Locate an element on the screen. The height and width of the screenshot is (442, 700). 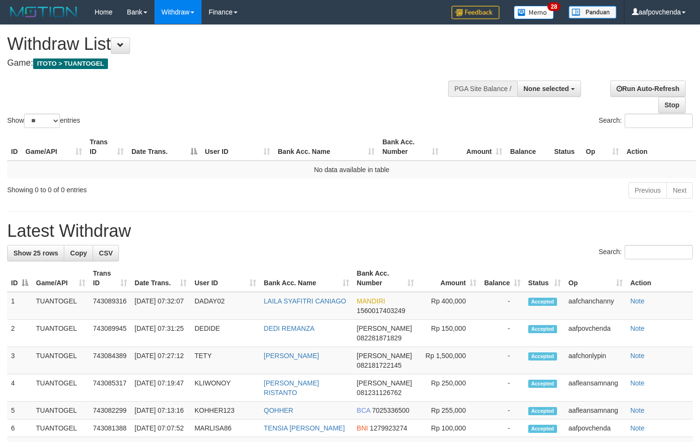
td: Rp 1,500,000 is located at coordinates (449, 361).